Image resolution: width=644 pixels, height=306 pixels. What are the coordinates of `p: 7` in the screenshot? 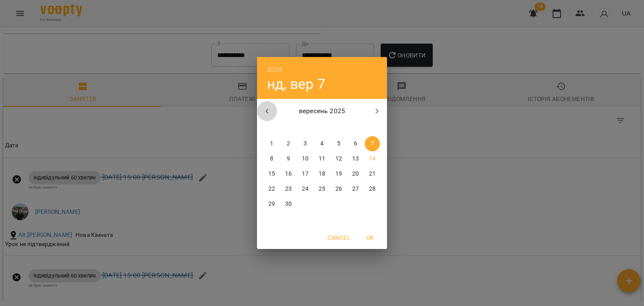 It's located at (372, 144).